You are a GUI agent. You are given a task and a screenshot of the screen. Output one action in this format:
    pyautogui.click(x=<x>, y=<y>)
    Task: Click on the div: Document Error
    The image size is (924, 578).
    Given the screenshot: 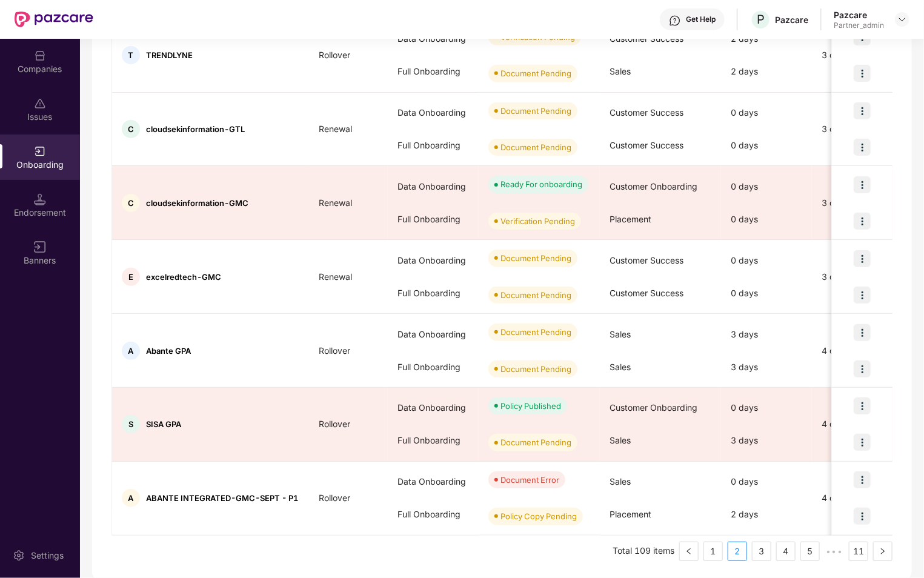 What is the action you would take?
    pyautogui.click(x=529, y=480)
    